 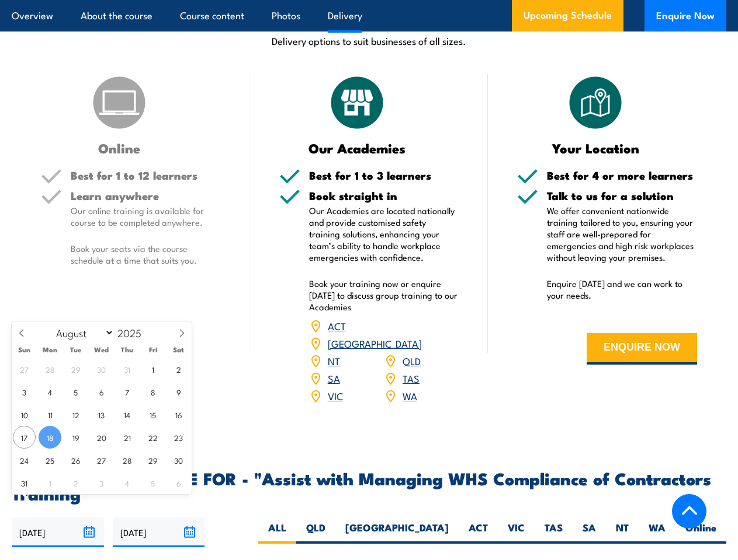 I want to click on p: Our Academies are located nationally and provide customised safety training solutions, enhancing ..., so click(x=384, y=234).